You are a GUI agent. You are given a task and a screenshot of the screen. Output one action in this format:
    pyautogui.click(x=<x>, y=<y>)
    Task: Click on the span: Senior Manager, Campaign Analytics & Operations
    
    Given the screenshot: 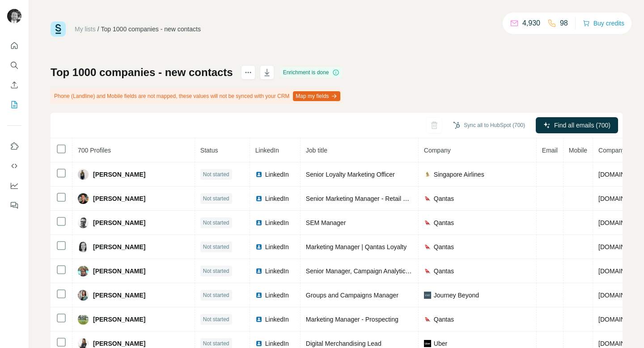 What is the action you would take?
    pyautogui.click(x=376, y=271)
    